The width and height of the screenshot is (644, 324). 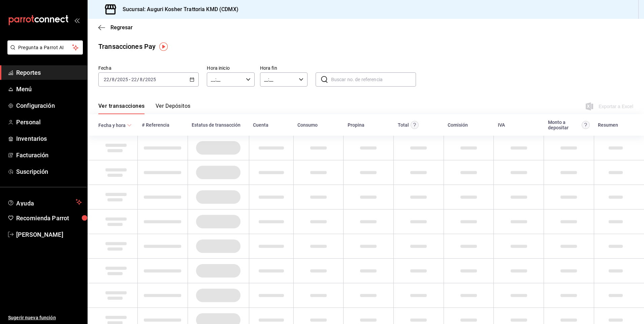 I want to click on button: Ver transacciones, so click(x=121, y=109).